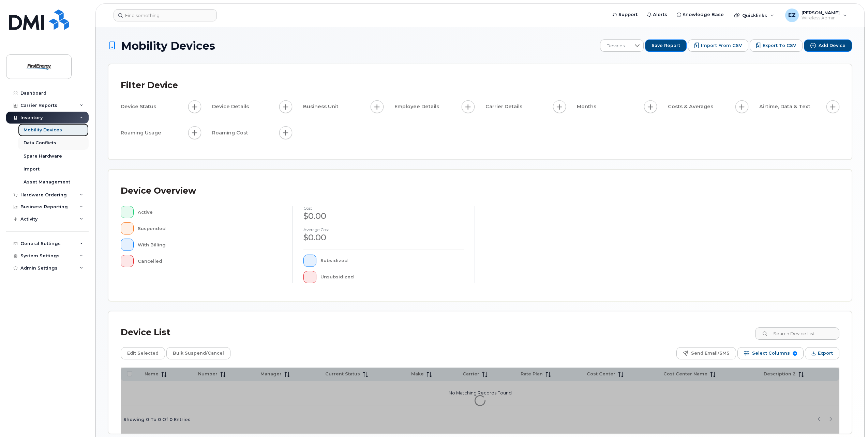 This screenshot has width=868, height=437. What do you see at coordinates (821, 353) in the screenshot?
I see `button: Export` at bounding box center [821, 353].